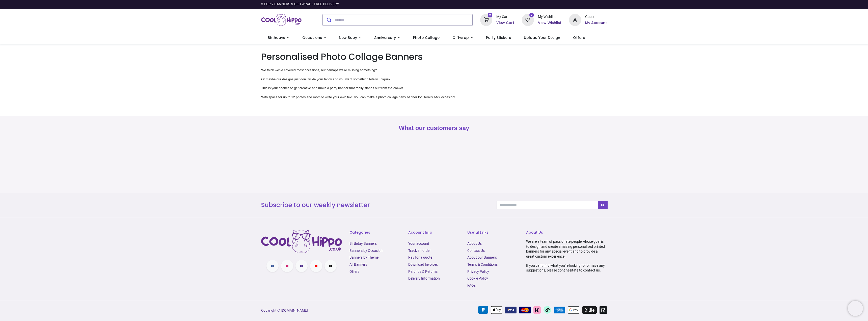  I want to click on a: Pay for a quote, so click(420, 258).